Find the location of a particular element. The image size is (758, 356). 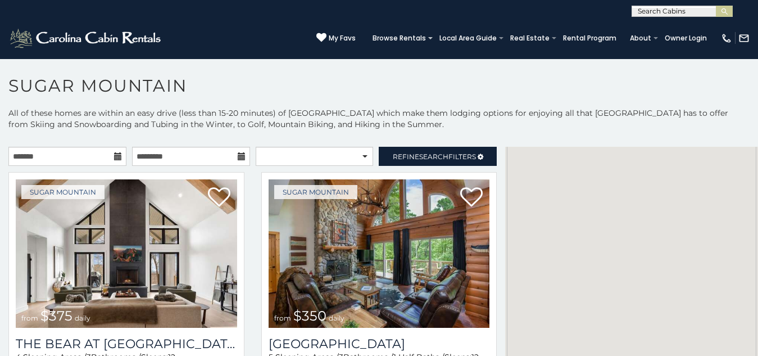

span: Refine Filters is located at coordinates (434, 156).